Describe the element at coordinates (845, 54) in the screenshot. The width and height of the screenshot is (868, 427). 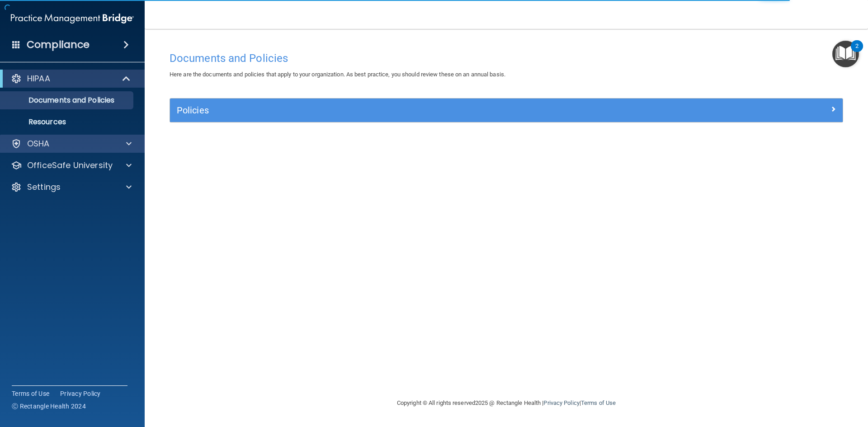
I see `button: Open Resource Center, 2 new notifications` at that location.